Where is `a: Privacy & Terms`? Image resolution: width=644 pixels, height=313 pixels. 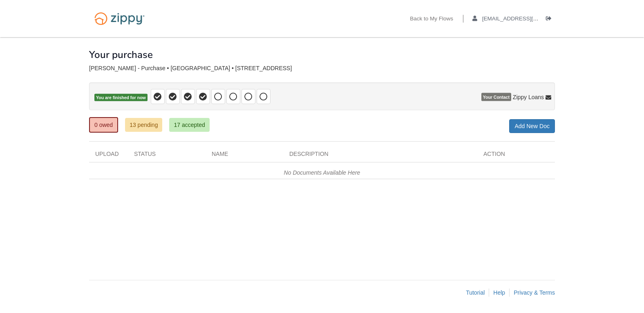
a: Privacy & Terms is located at coordinates (534, 293).